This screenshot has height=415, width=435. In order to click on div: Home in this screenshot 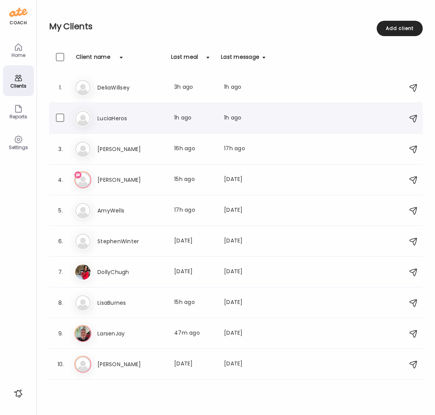, I will do `click(18, 55)`.